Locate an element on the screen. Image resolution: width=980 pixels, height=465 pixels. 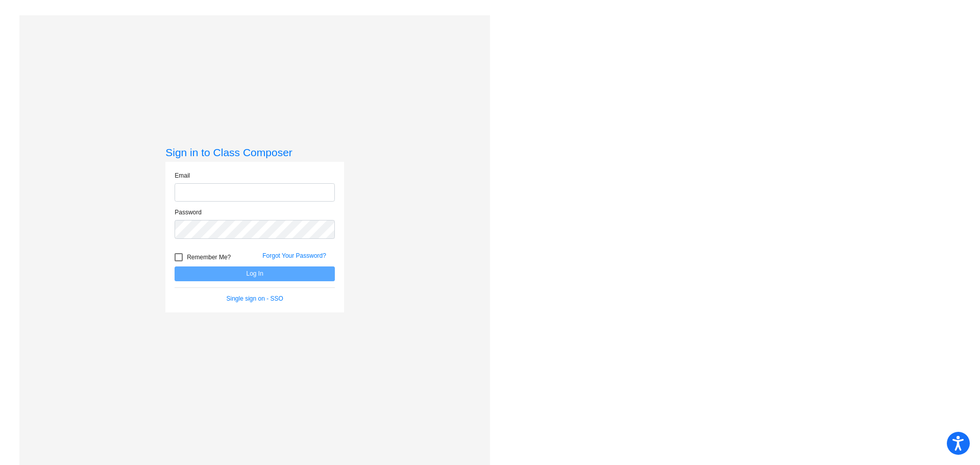
label: Password is located at coordinates (188, 212).